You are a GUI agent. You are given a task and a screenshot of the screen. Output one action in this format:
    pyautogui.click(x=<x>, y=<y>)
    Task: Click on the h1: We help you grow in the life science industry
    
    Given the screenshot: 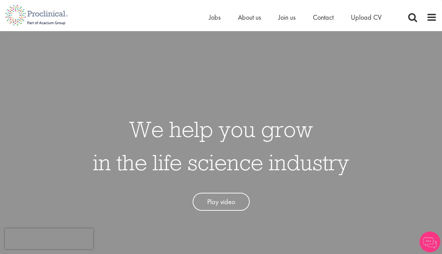 What is the action you would take?
    pyautogui.click(x=221, y=145)
    